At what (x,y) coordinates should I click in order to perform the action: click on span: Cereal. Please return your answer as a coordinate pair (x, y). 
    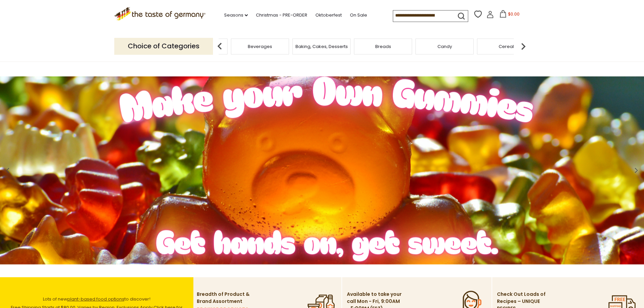
    Looking at the image, I should click on (506, 46).